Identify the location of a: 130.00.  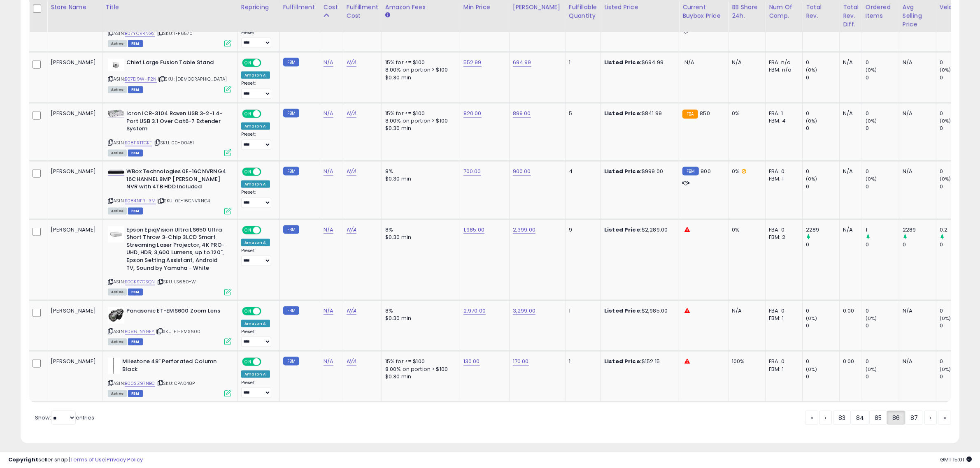
(471, 361).